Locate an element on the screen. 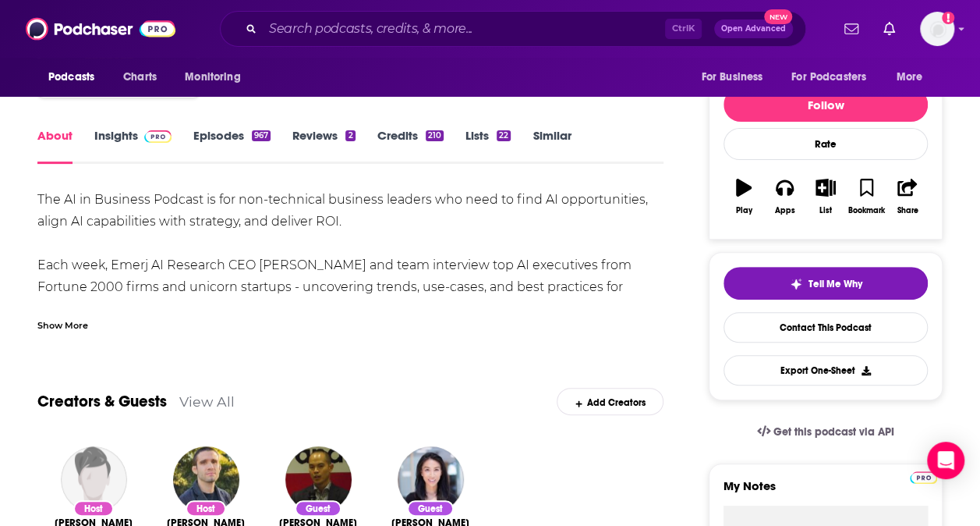 The image size is (980, 526). div: Rate is located at coordinates (826, 144).